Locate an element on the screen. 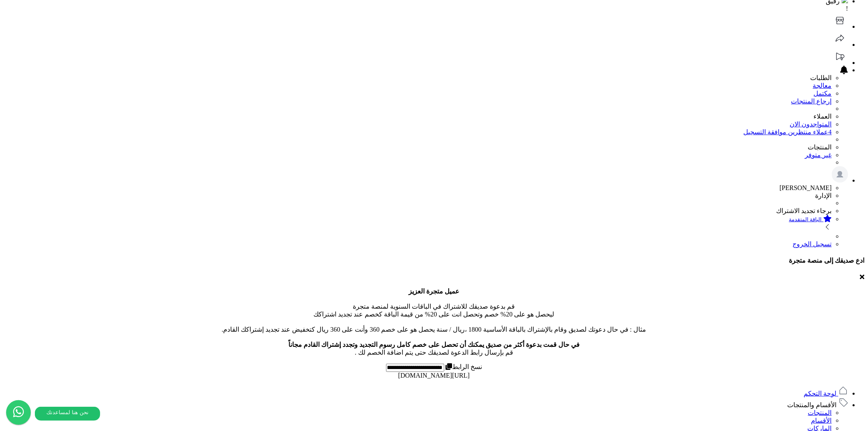 The width and height of the screenshot is (868, 431). a: إرجاع المنتجات is located at coordinates (811, 101).